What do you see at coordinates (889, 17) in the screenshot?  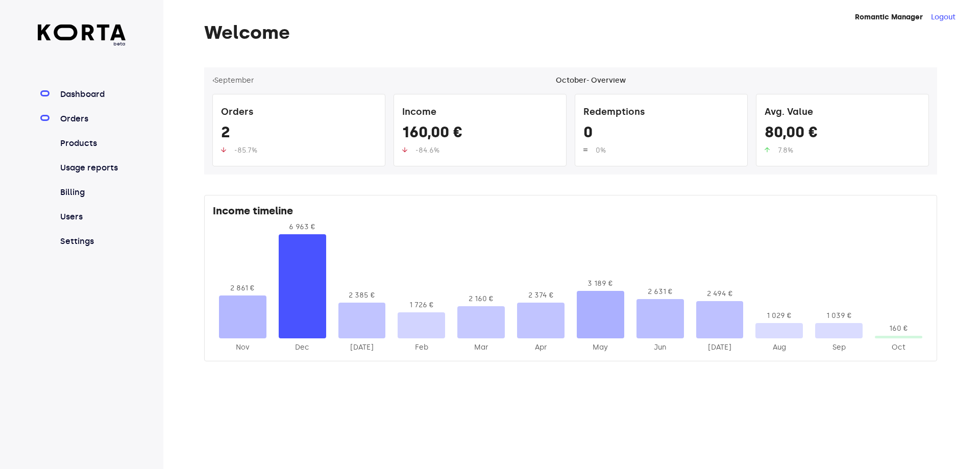 I see `strong: Romantic Manager` at bounding box center [889, 17].